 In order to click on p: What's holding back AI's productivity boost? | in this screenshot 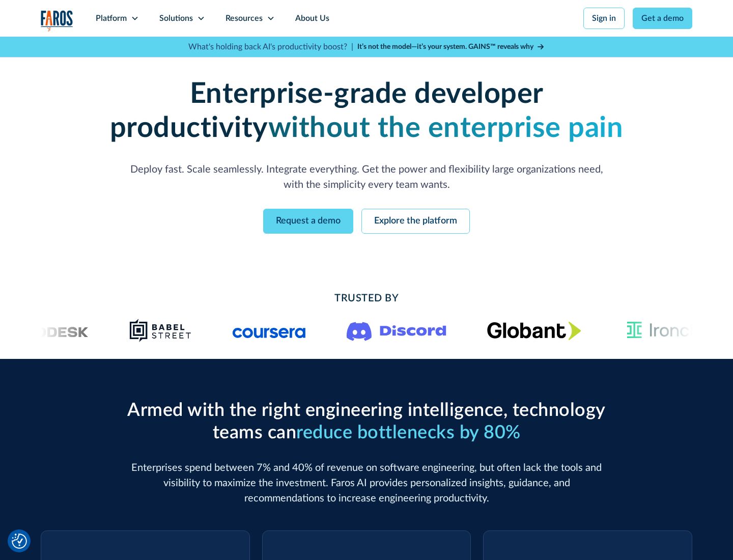, I will do `click(271, 47)`.